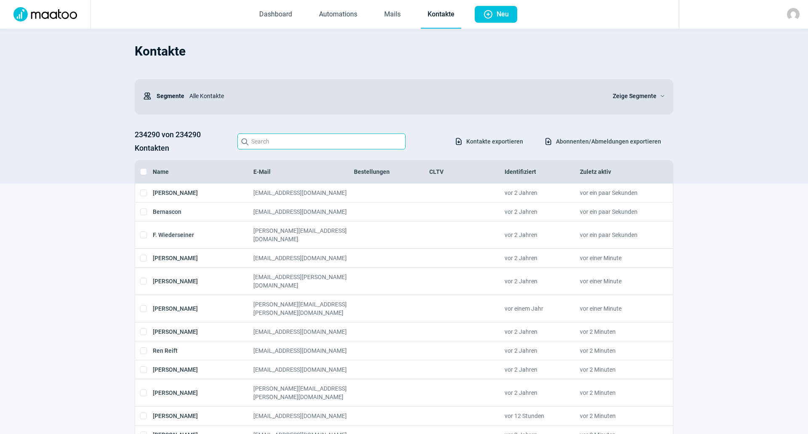  Describe the element at coordinates (394, 96) in the screenshot. I see `div: Alle Kontakte` at that location.